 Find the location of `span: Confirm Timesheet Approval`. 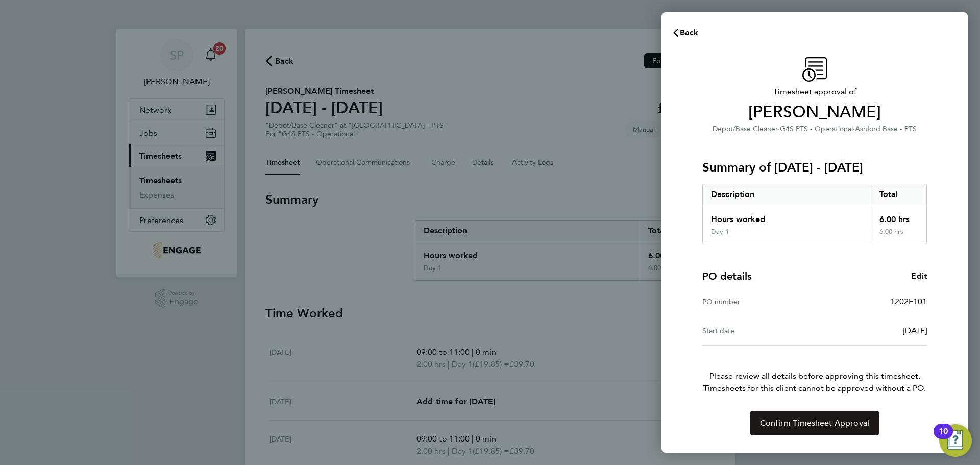

span: Confirm Timesheet Approval is located at coordinates (815, 423).